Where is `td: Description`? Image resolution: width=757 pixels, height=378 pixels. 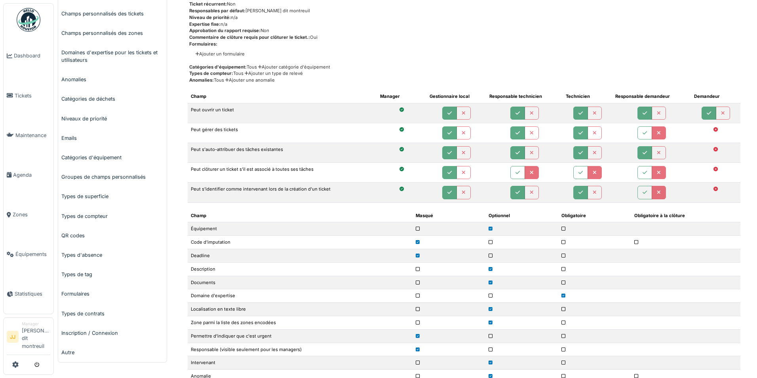
td: Description is located at coordinates (300, 269).